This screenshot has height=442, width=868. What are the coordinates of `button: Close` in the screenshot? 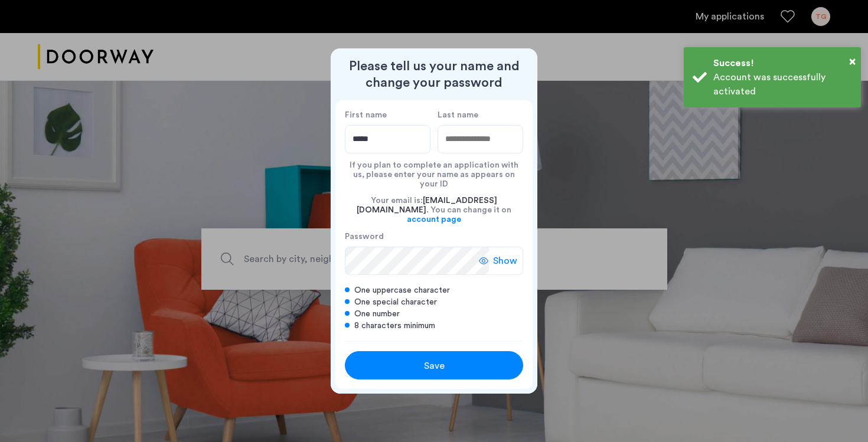 It's located at (852, 62).